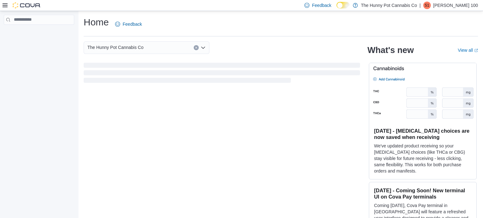 This screenshot has width=483, height=218. What do you see at coordinates (221, 74) in the screenshot?
I see `span: Loading` at bounding box center [221, 74].